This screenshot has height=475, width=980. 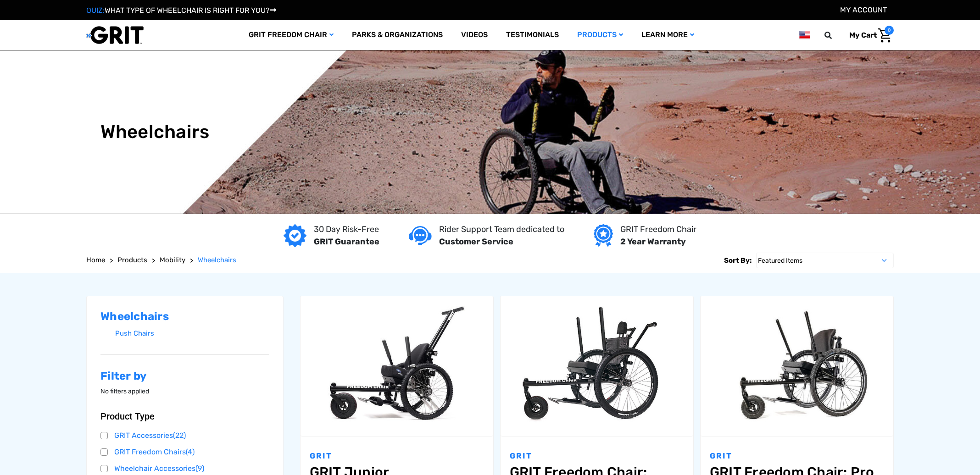 I want to click on img: Year warranty, so click(x=603, y=235).